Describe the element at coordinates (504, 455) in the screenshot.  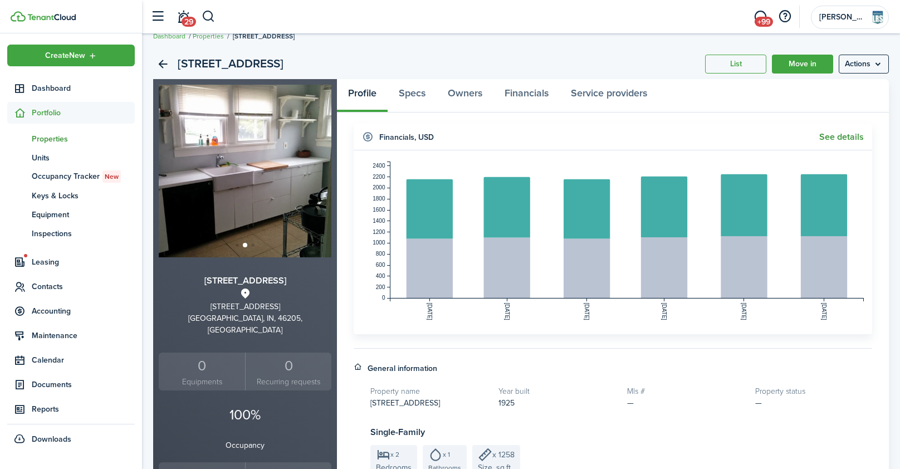
I see `span: x 1258` at that location.